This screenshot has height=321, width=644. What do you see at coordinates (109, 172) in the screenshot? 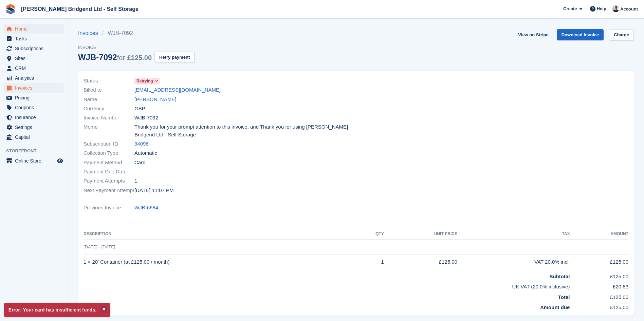
I see `span: Payment Due Date` at bounding box center [109, 172].